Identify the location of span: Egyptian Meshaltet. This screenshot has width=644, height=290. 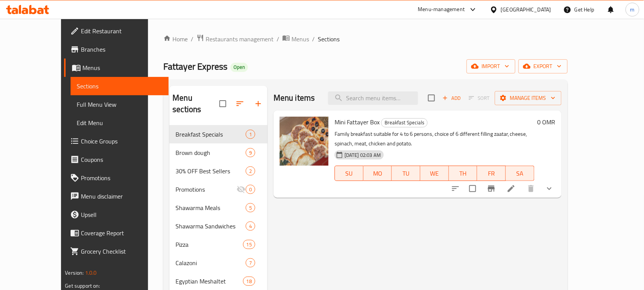
(209, 281).